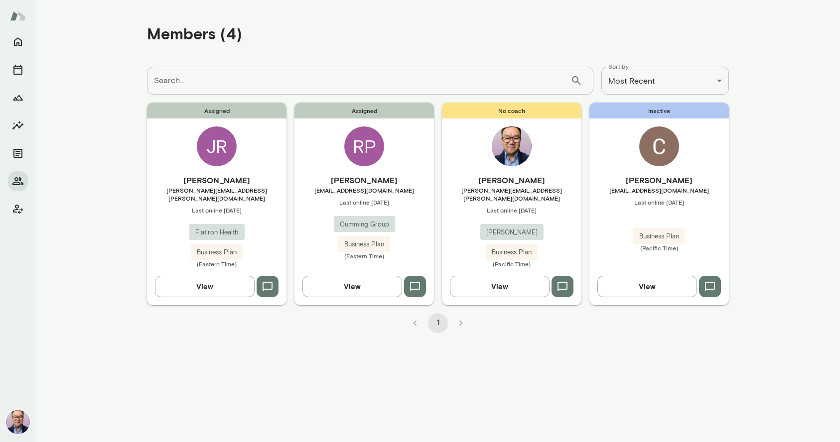 The height and width of the screenshot is (442, 840). What do you see at coordinates (438, 319) in the screenshot?
I see `div: pagination` at bounding box center [438, 319].